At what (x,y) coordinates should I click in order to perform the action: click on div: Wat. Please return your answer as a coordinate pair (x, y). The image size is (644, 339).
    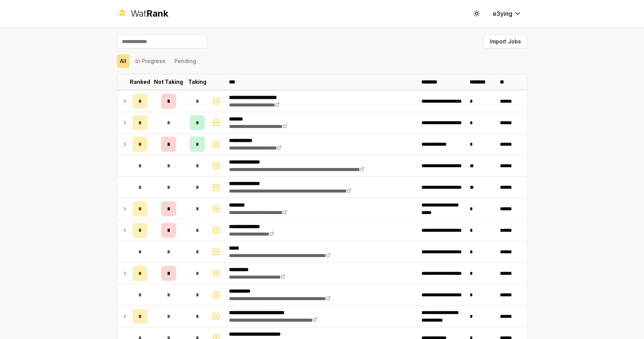
    Looking at the image, I should click on (149, 14).